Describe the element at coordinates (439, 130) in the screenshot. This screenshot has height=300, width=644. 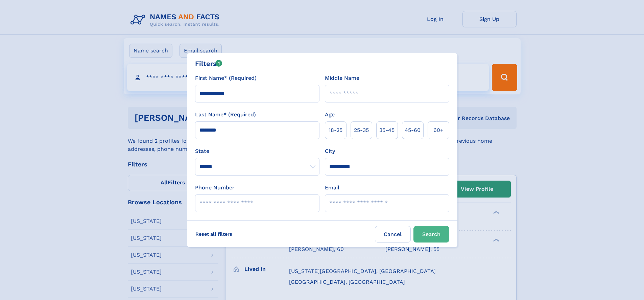
I see `span: 60+` at that location.